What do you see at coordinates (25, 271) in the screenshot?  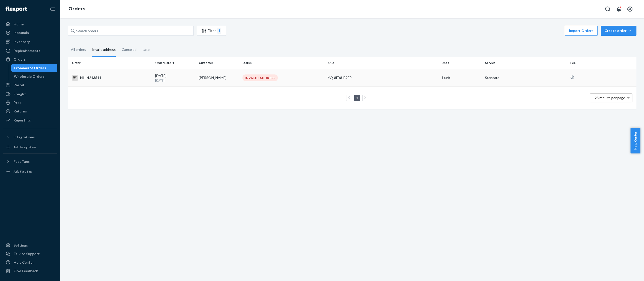 I see `div: Give Feedback` at bounding box center [25, 271].